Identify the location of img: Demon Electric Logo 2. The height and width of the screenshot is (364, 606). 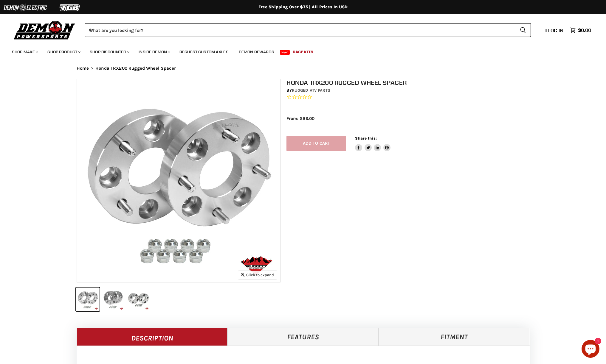
(25, 8).